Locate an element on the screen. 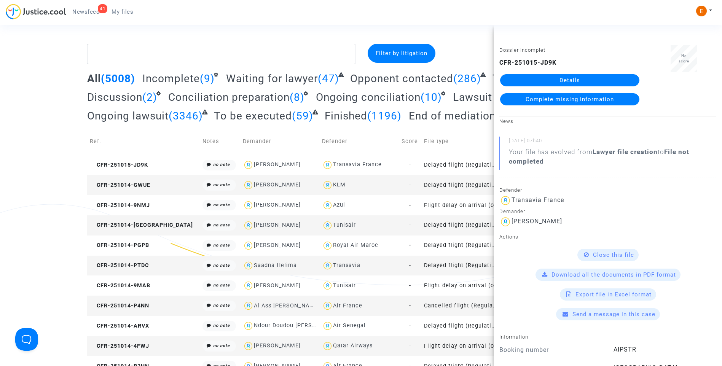 The image size is (722, 366). td: Notes is located at coordinates (220, 141).